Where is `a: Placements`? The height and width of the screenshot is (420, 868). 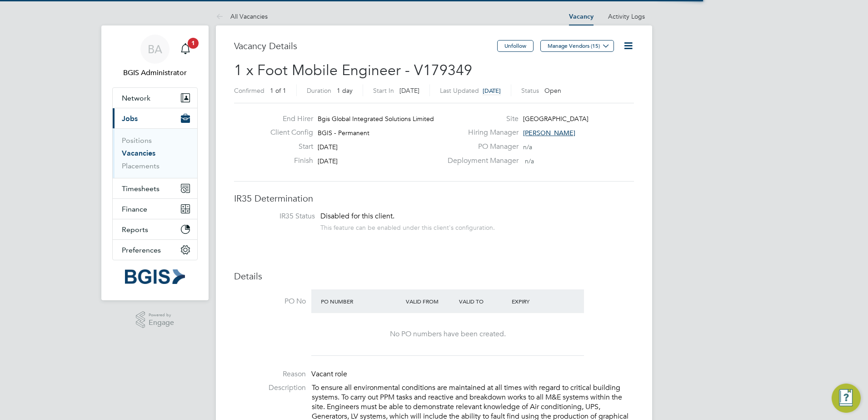 a: Placements is located at coordinates (140, 166).